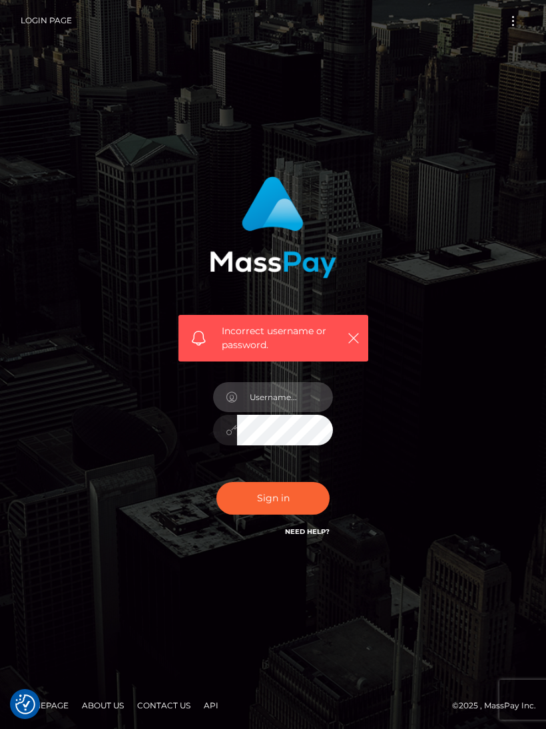 The width and height of the screenshot is (546, 729). Describe the element at coordinates (285, 397) in the screenshot. I see `input: Username...` at that location.